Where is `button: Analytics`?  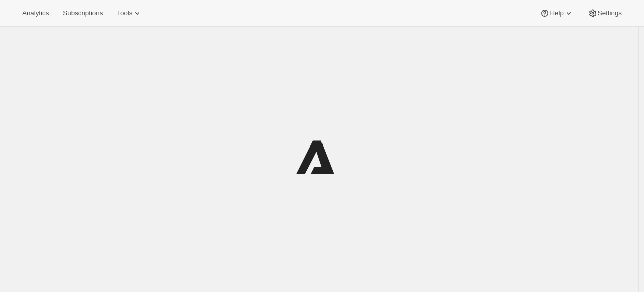 button: Analytics is located at coordinates (35, 13).